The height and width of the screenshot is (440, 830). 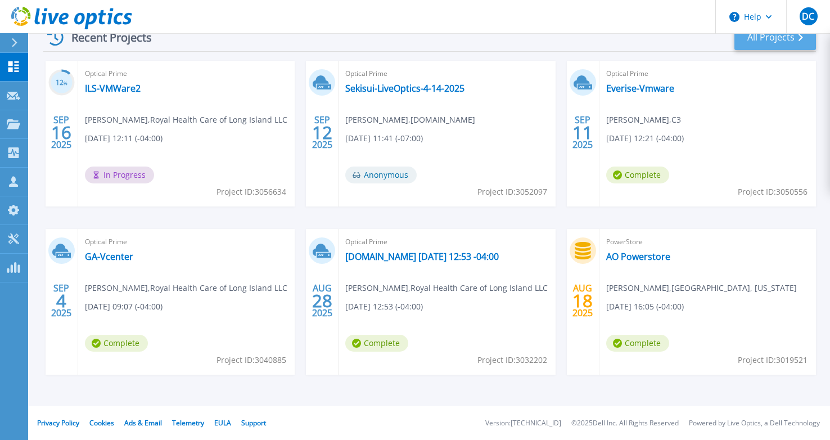 I want to click on a: EULA, so click(x=223, y=422).